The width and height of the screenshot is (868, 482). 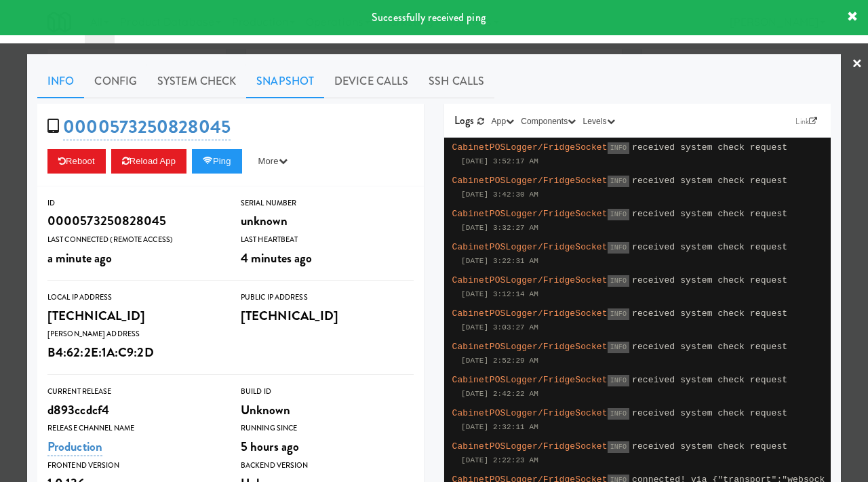 What do you see at coordinates (285, 81) in the screenshot?
I see `a: Snapshot` at bounding box center [285, 81].